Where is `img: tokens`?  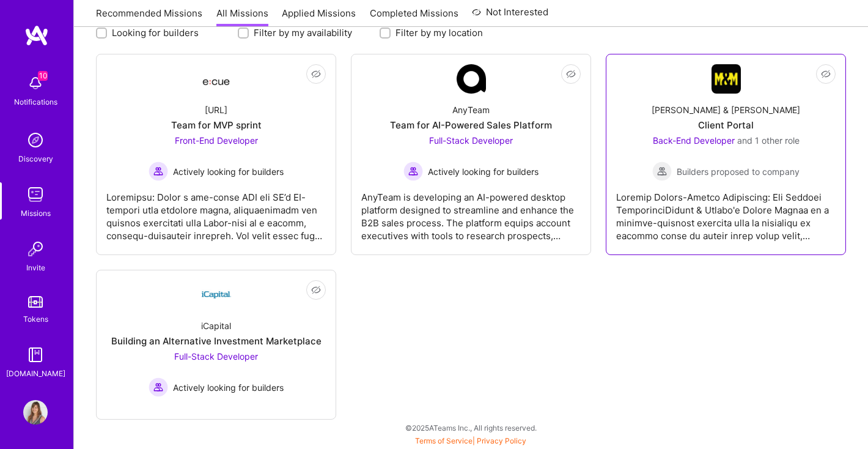 img: tokens is located at coordinates (36, 302).